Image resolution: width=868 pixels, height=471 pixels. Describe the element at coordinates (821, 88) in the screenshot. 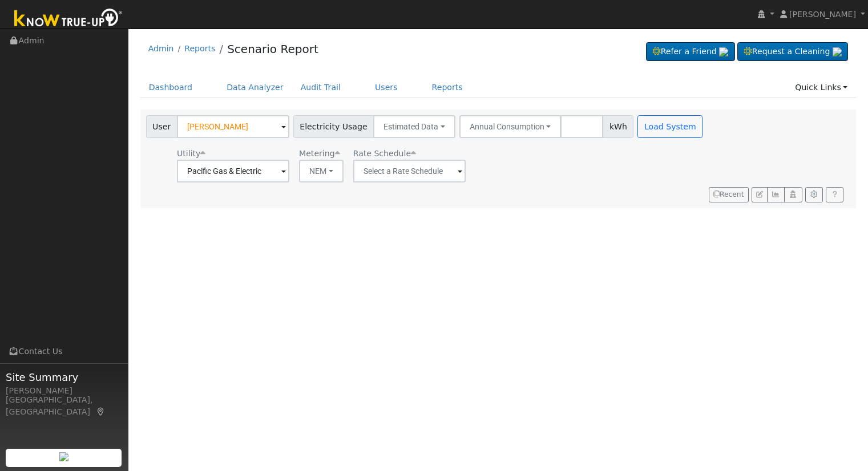

I see `a: Quick Links` at that location.